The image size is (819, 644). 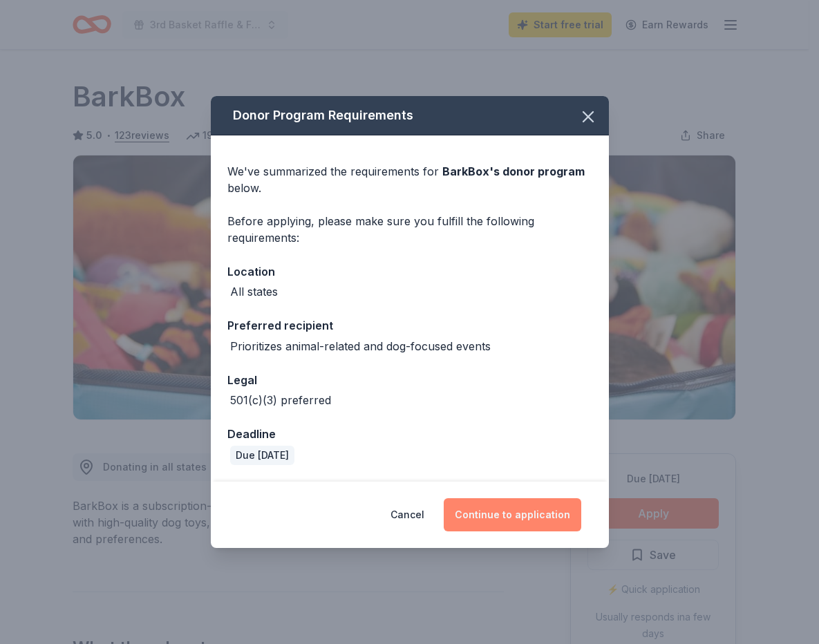 I want to click on div: Prioritizes animal-related and dog-focused events, so click(x=360, y=346).